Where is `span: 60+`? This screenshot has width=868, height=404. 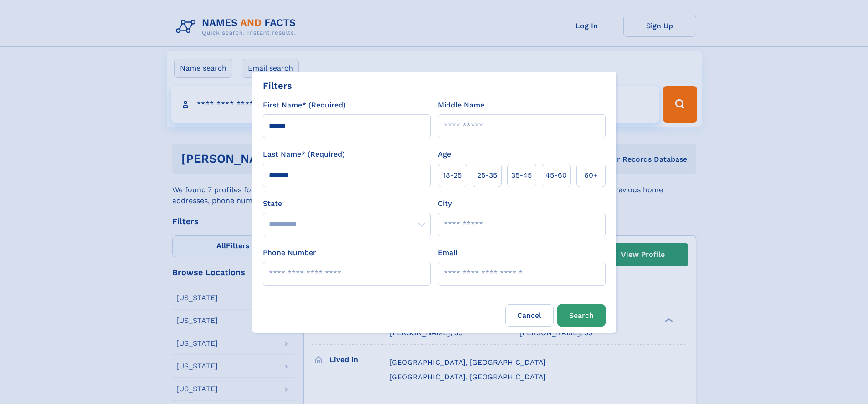 span: 60+ is located at coordinates (591, 175).